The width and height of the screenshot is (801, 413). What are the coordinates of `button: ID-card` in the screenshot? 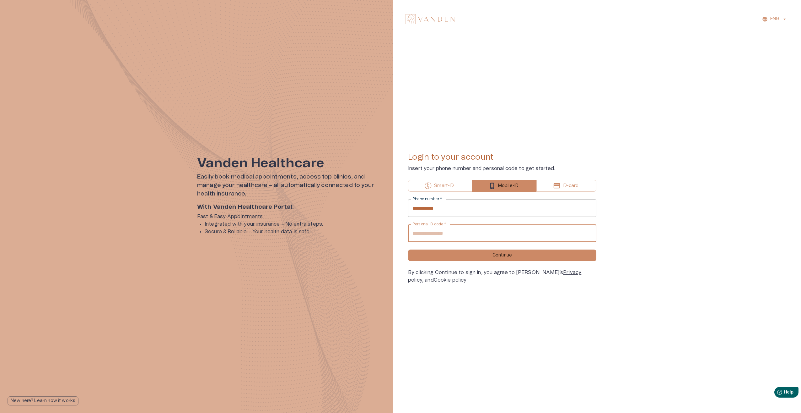 It's located at (566, 186).